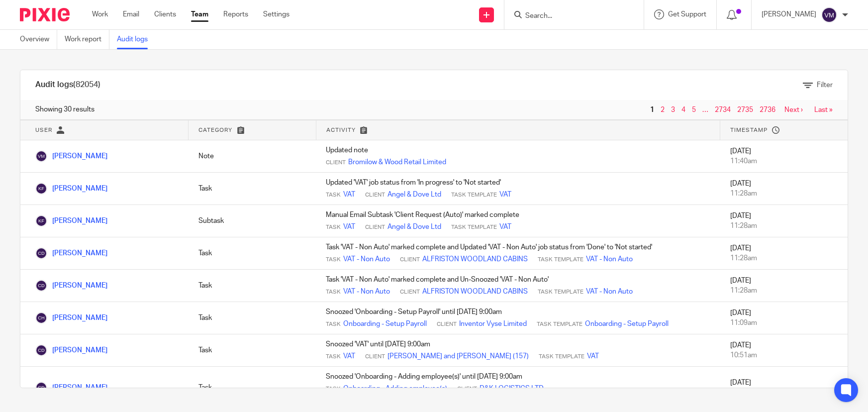 The width and height of the screenshot is (868, 412). Describe the element at coordinates (41, 318) in the screenshot. I see `img: Chloe Hooton` at that location.